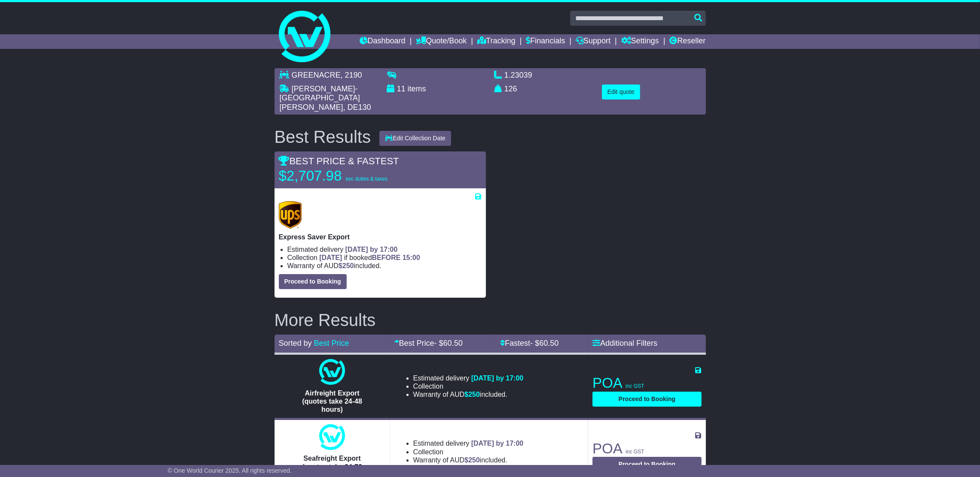 This screenshot has width=980, height=477. What do you see at coordinates (386, 257) in the screenshot?
I see `span: BEFORE` at bounding box center [386, 257].